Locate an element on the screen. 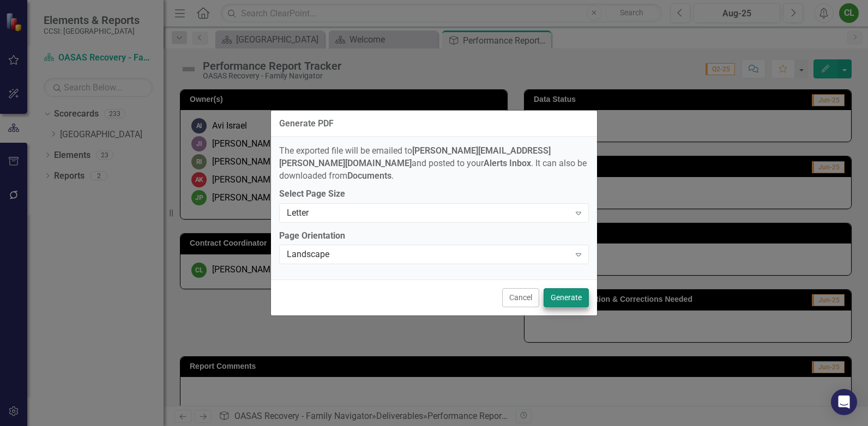 The image size is (868, 426). span: The exported file will be emailed to and posted to your . It can also be downloaded from . is located at coordinates (433, 163).